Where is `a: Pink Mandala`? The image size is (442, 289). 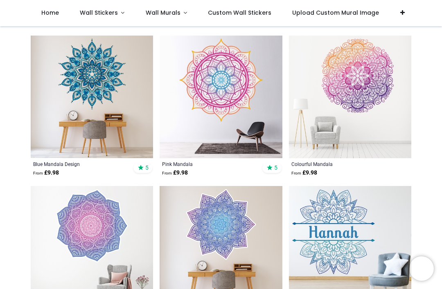 a: Pink Mandala is located at coordinates (209, 164).